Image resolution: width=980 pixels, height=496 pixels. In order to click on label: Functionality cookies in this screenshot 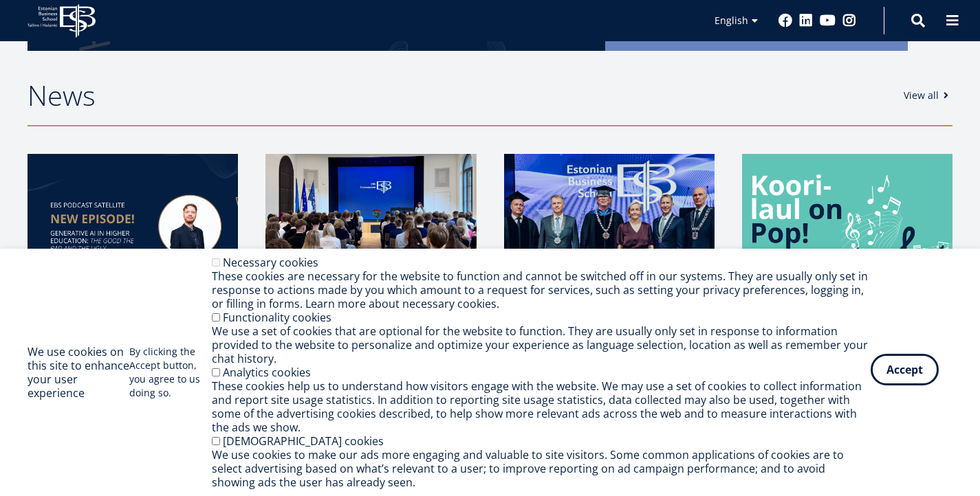, I will do `click(277, 318)`.